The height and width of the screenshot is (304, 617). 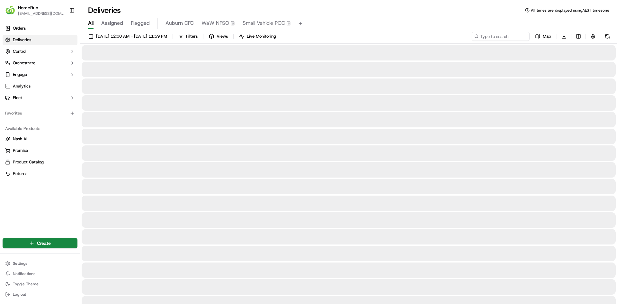 I want to click on span: Orders, so click(x=19, y=28).